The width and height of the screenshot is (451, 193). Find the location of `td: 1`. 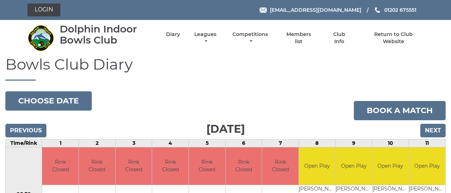

td: 1 is located at coordinates (60, 144).